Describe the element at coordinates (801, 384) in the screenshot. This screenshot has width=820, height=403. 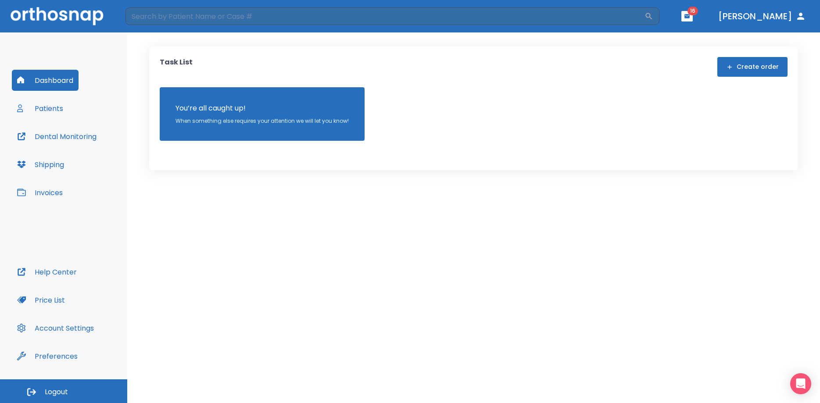
I see `div: Open Intercom Messenger` at that location.